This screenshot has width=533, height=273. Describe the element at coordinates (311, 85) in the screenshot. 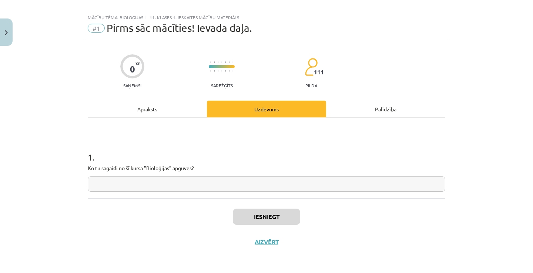

I see `p: pilda` at that location.